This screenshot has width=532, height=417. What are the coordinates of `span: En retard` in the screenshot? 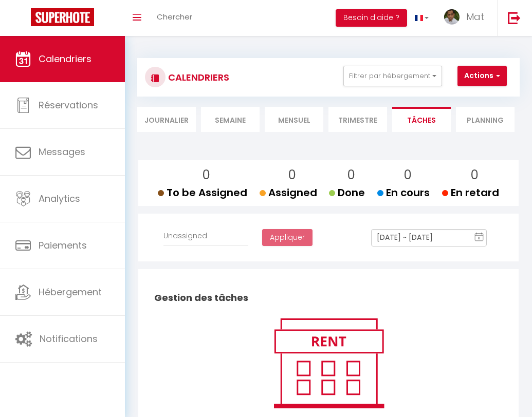 It's located at (471, 193).